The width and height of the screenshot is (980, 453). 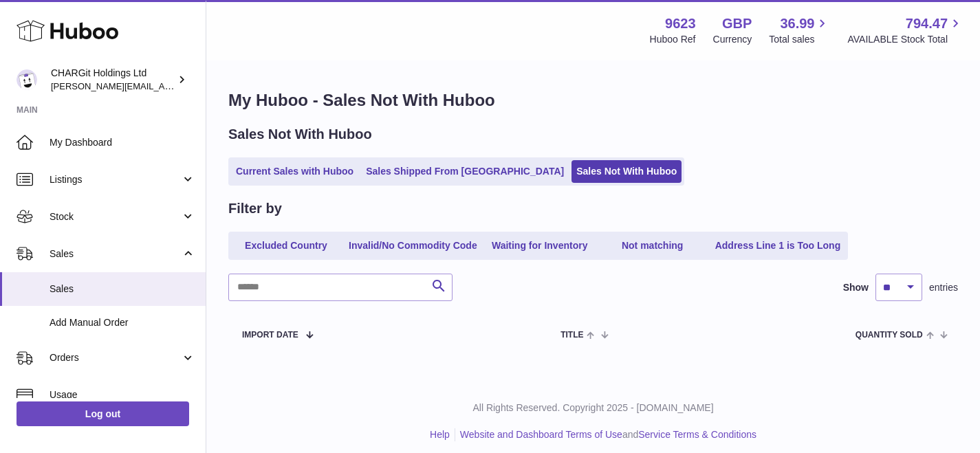 I want to click on a: Address Line 1 is Too Long, so click(x=778, y=246).